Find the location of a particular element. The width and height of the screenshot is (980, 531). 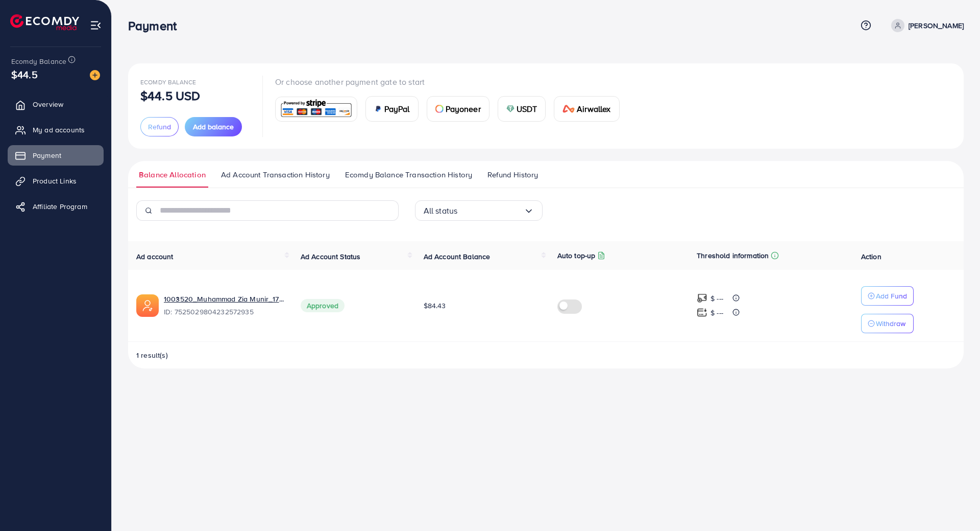

button: Add balance is located at coordinates (214, 127).